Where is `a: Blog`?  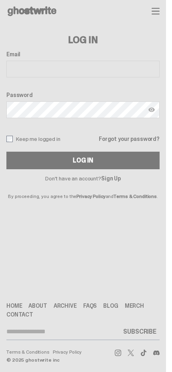
a: Blog is located at coordinates (110, 306).